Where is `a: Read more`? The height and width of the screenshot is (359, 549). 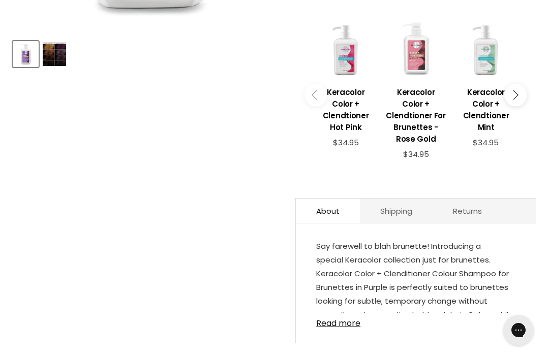
a: Read more is located at coordinates (416, 321).